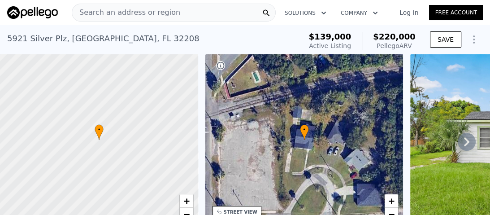 The image size is (490, 215). What do you see at coordinates (359, 13) in the screenshot?
I see `button: Company` at bounding box center [359, 13].